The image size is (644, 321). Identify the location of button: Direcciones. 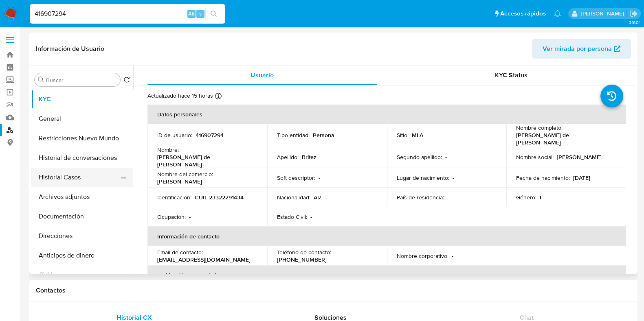
(82, 236).